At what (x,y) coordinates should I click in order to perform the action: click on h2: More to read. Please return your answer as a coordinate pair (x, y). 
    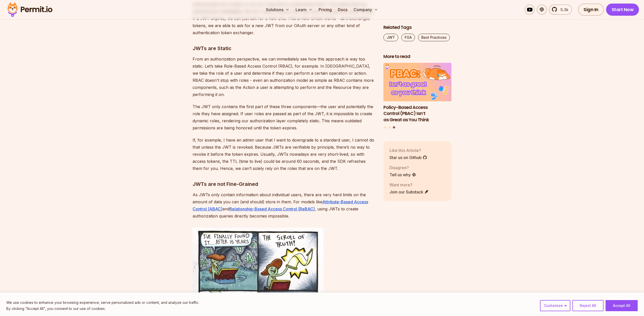
    Looking at the image, I should click on (417, 57).